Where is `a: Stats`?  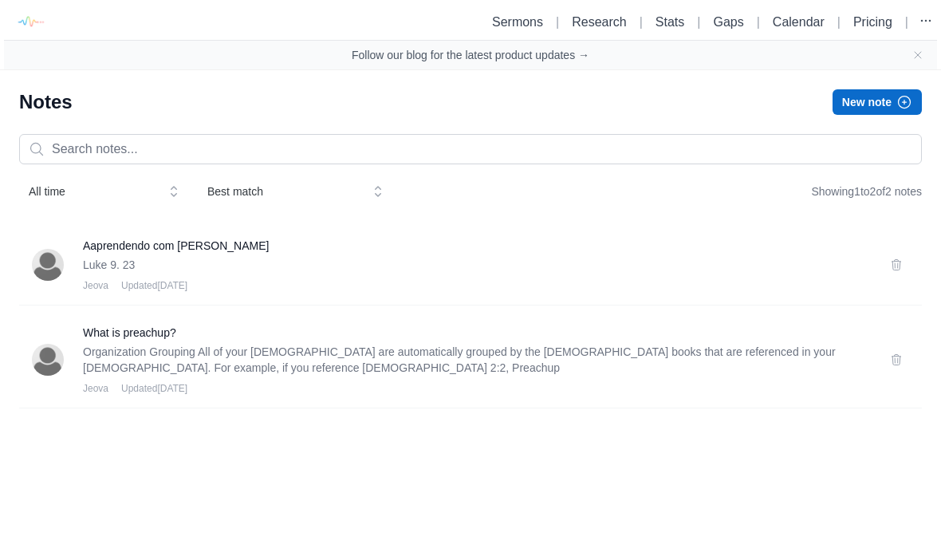 a: Stats is located at coordinates (669, 22).